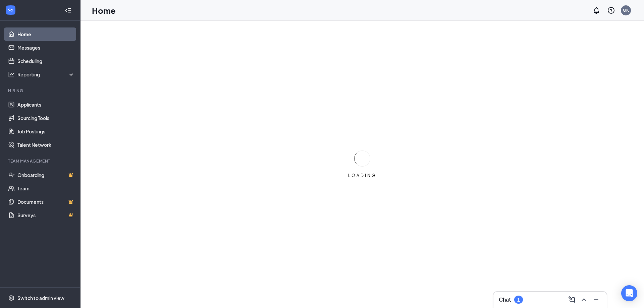  What do you see at coordinates (596, 300) in the screenshot?
I see `svg: Minimize` at bounding box center [596, 300].